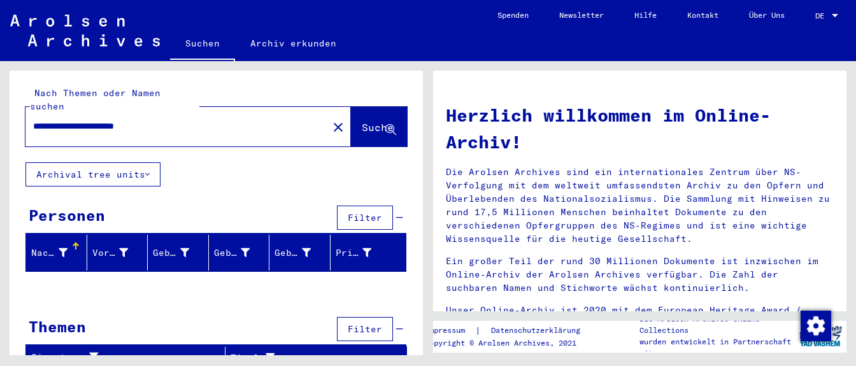 The image size is (856, 366). What do you see at coordinates (510, 343) in the screenshot?
I see `p: Copyright © Arolsen Archives, 2021` at bounding box center [510, 343].